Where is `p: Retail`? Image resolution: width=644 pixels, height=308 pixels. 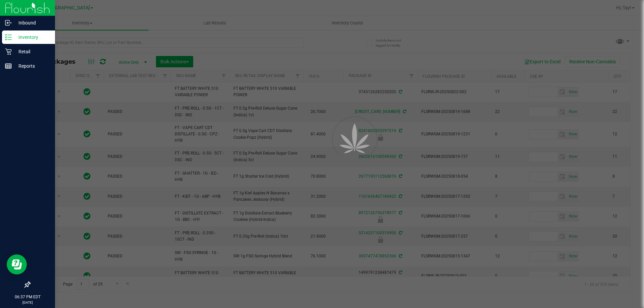
p: Retail is located at coordinates (32, 51).